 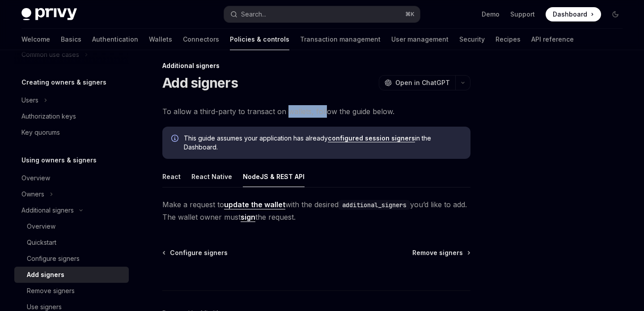 What do you see at coordinates (30, 100) in the screenshot?
I see `div: Users` at bounding box center [30, 100].